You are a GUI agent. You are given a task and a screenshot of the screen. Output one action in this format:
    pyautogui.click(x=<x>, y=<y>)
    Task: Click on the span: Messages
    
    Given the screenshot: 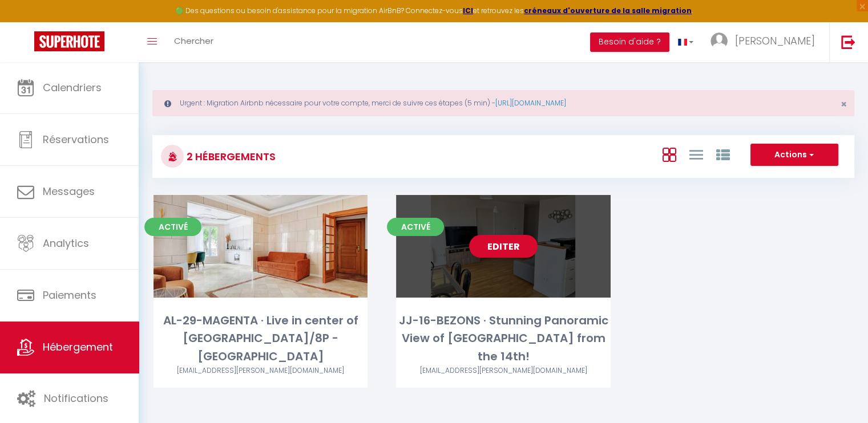 What is the action you would take?
    pyautogui.click(x=68, y=191)
    